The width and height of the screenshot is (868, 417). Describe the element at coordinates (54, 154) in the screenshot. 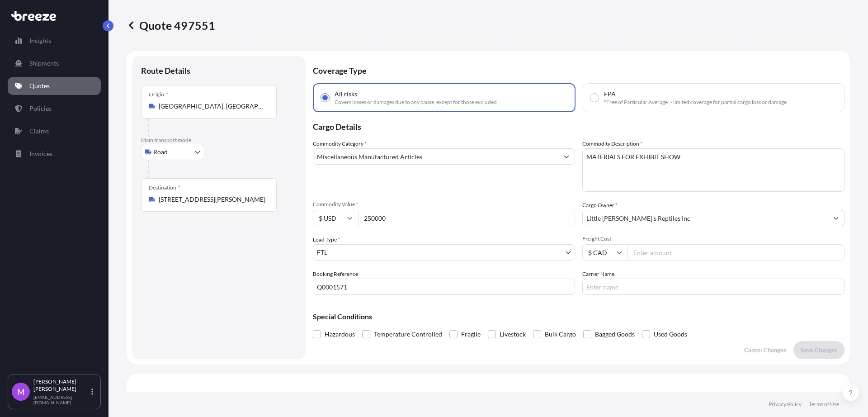

I see `a: Invoices` at that location.